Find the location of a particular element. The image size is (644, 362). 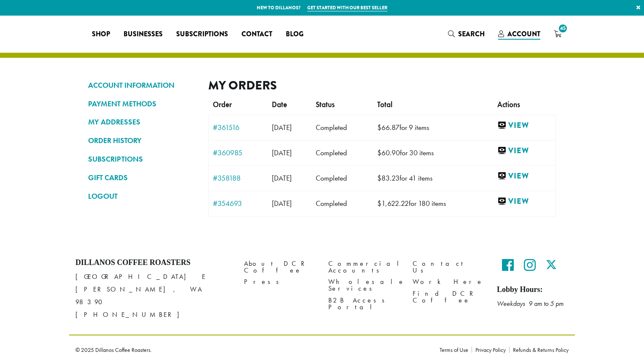

a: Shop is located at coordinates (101, 34).